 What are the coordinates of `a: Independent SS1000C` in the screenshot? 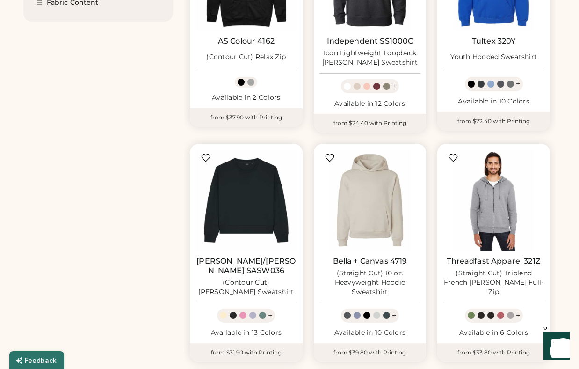 It's located at (370, 41).